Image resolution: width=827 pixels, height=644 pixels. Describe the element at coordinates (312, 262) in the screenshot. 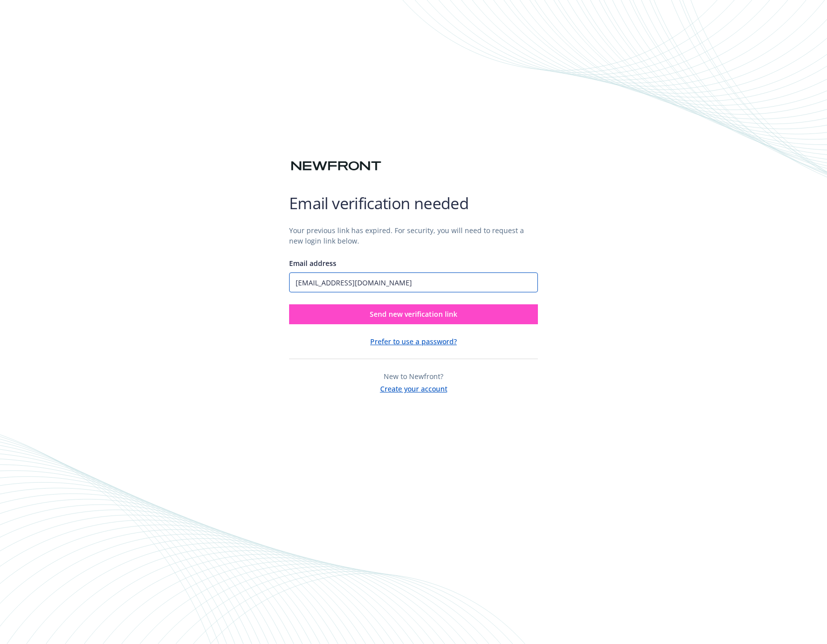

I see `span: Email address` at that location.